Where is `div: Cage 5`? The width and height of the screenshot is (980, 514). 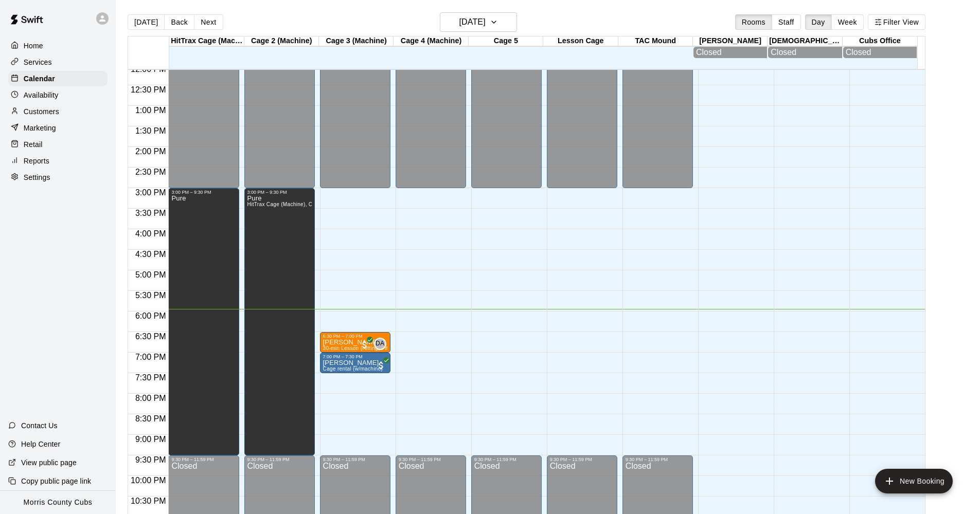
div: Cage 5 is located at coordinates (505, 41).